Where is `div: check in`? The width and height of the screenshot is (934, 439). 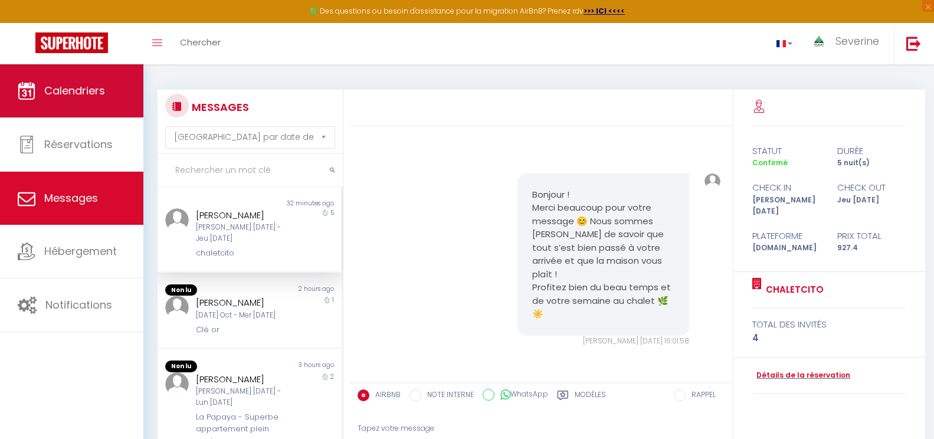
div: check in is located at coordinates (787, 188).